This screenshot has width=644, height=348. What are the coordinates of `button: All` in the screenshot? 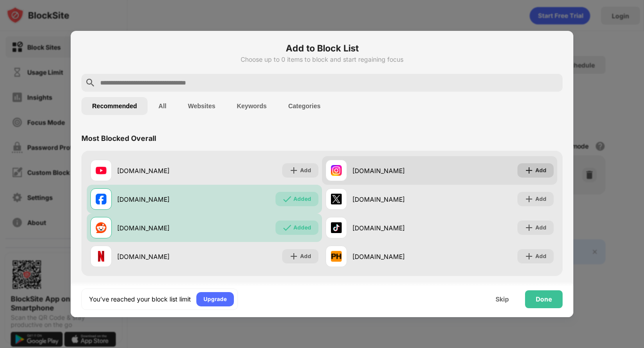 It's located at (163, 106).